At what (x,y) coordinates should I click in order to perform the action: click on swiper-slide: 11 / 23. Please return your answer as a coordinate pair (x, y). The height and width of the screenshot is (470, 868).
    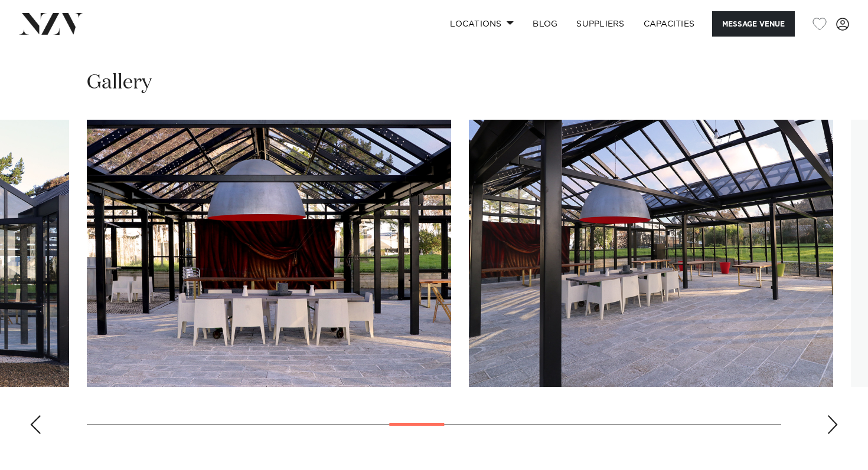
    Looking at the image, I should click on (269, 253).